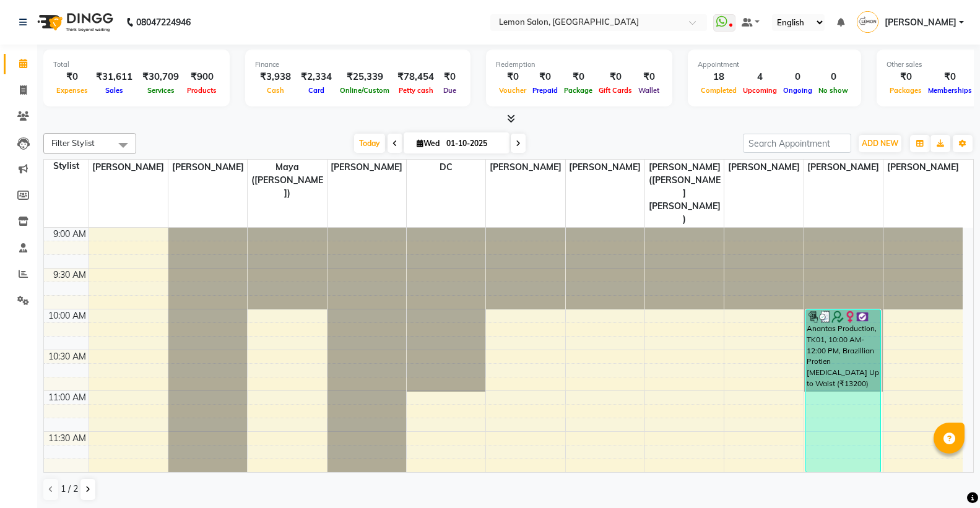  Describe the element at coordinates (164, 22) in the screenshot. I see `b: 08047224946` at that location.